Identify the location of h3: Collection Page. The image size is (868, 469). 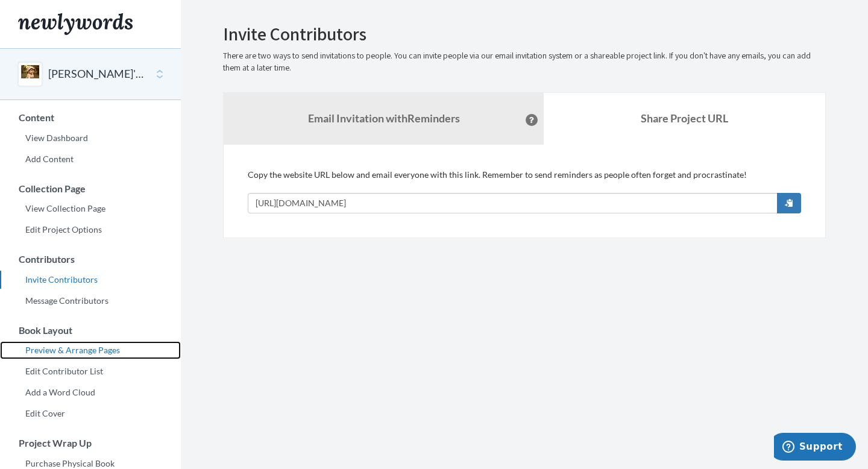
(91, 189).